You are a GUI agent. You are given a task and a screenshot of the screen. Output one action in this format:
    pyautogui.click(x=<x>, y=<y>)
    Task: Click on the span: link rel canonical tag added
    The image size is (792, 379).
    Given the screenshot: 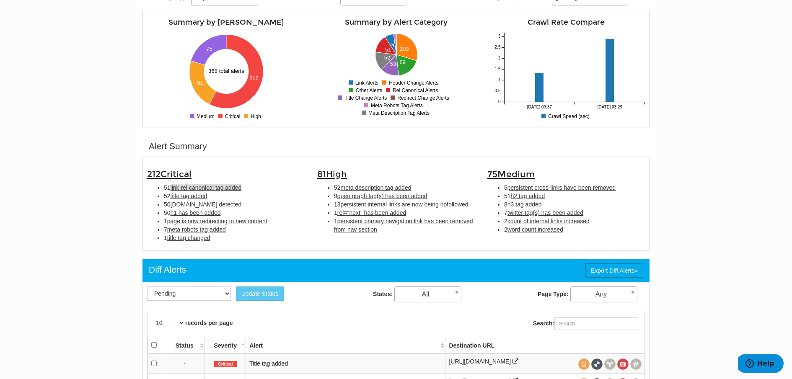 What is the action you would take?
    pyautogui.click(x=206, y=188)
    